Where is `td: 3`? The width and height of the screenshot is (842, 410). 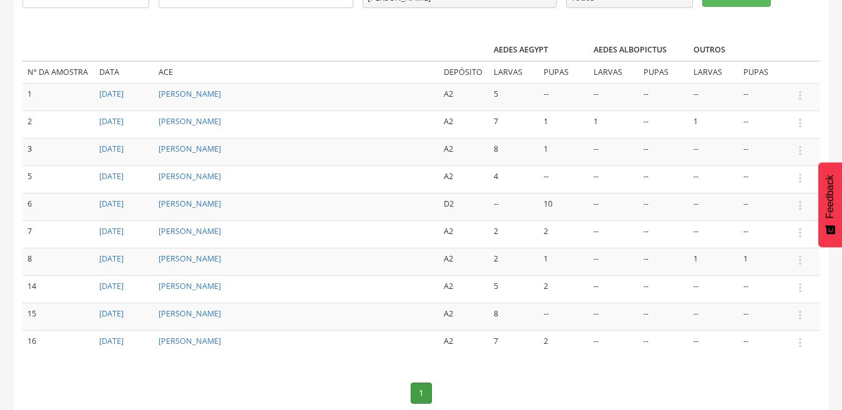 td: 3 is located at coordinates (58, 152).